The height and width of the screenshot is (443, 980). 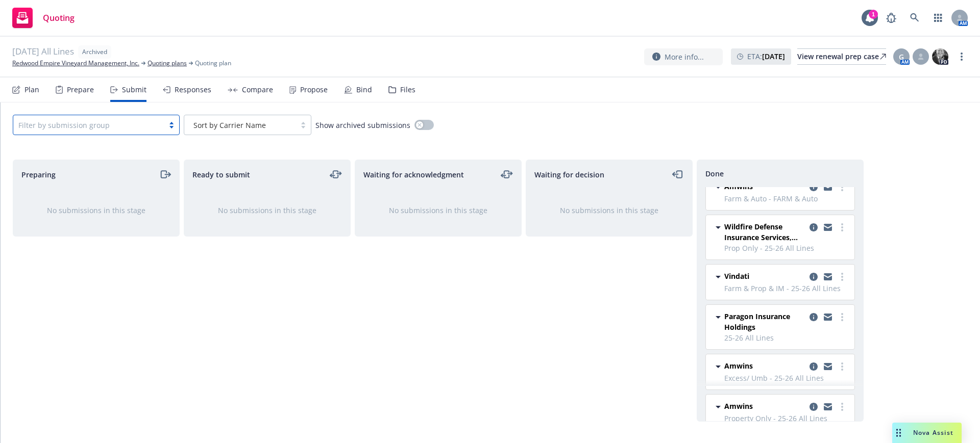 I want to click on div: Bind, so click(x=364, y=90).